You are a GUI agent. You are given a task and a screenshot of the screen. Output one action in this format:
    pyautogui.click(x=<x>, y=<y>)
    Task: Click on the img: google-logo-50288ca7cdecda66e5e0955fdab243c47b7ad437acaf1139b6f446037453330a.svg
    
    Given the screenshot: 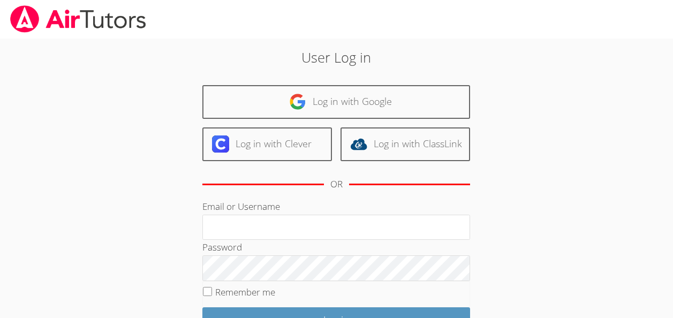 What is the action you would take?
    pyautogui.click(x=298, y=102)
    